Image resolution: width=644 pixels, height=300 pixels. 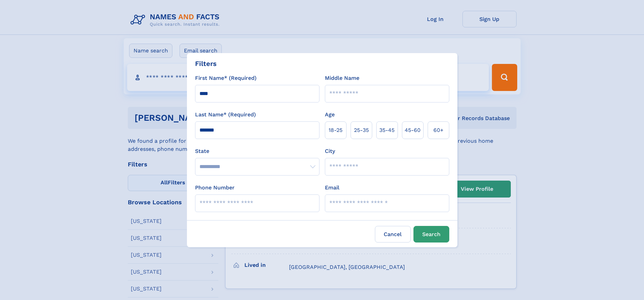 I want to click on button: Search, so click(x=432, y=234).